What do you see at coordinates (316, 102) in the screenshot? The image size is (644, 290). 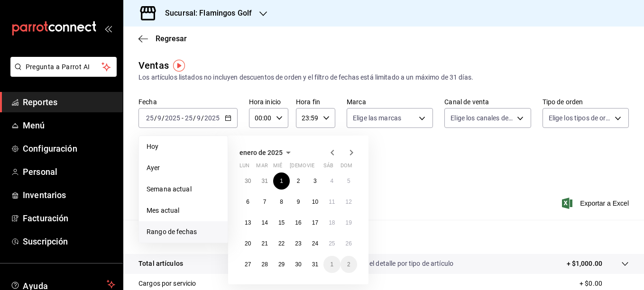 I see `label: Hora fin` at bounding box center [316, 102].